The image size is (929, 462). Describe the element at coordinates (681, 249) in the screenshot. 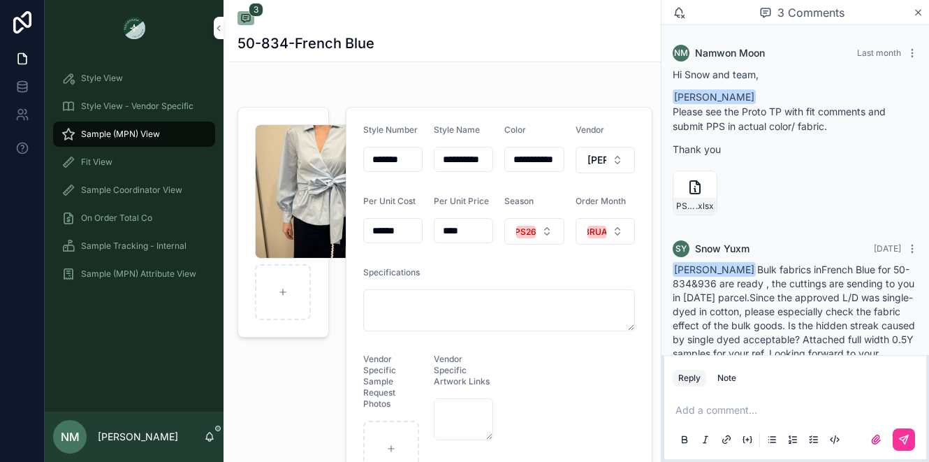

I see `span: SY` at that location.